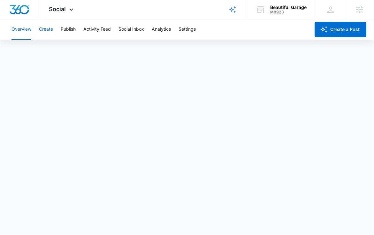 The height and width of the screenshot is (235, 374). I want to click on button: Create, so click(46, 29).